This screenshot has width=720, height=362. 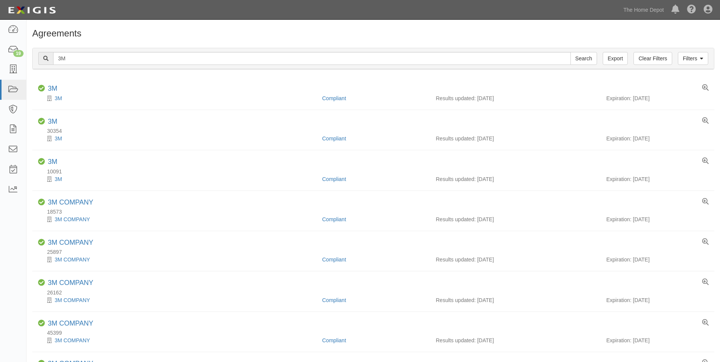 I want to click on div: 30354, so click(x=376, y=131).